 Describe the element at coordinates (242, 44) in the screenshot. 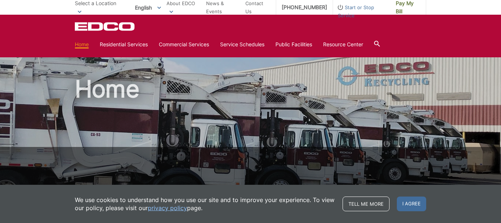

I see `a: Service Schedules` at that location.